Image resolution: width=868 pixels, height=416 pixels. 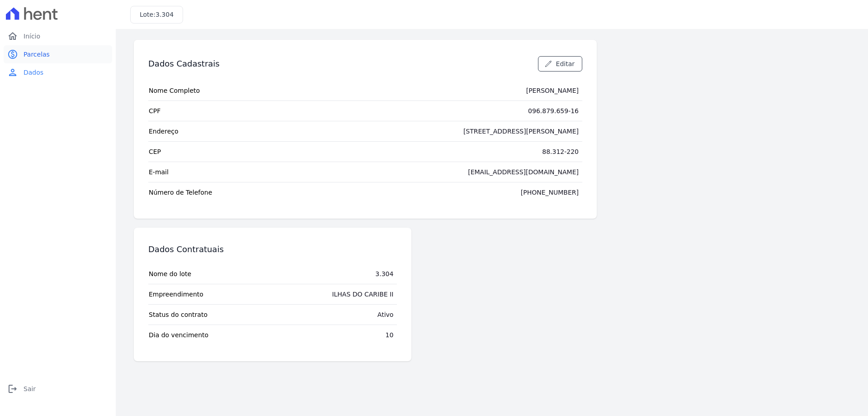 What do you see at coordinates (170, 274) in the screenshot?
I see `span: Nome do lote` at bounding box center [170, 274].